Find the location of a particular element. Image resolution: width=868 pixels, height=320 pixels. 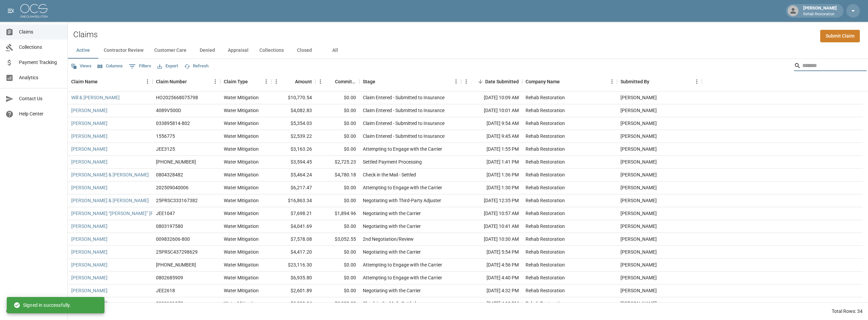

div: 25PRSC437298629 is located at coordinates (177, 252).